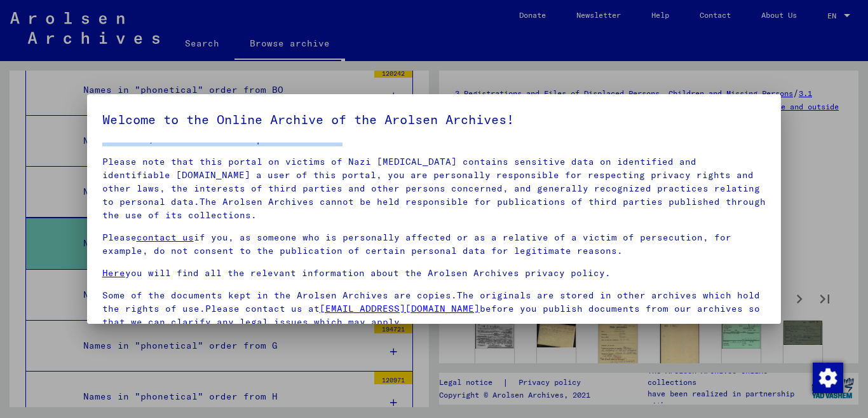 The height and width of the screenshot is (418, 868). Describe the element at coordinates (434, 120) in the screenshot. I see `h5: Welcome to the Online Archive of the Arolsen Archives!` at that location.